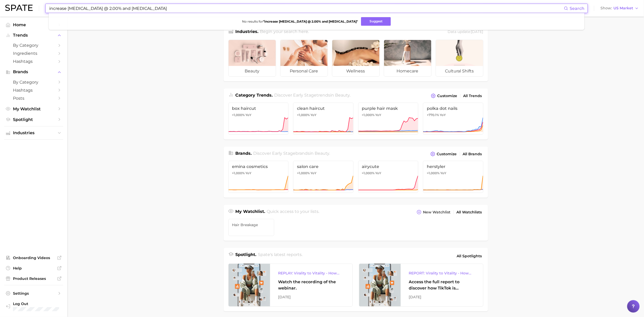  I want to click on a: Spotlight, so click(34, 119).